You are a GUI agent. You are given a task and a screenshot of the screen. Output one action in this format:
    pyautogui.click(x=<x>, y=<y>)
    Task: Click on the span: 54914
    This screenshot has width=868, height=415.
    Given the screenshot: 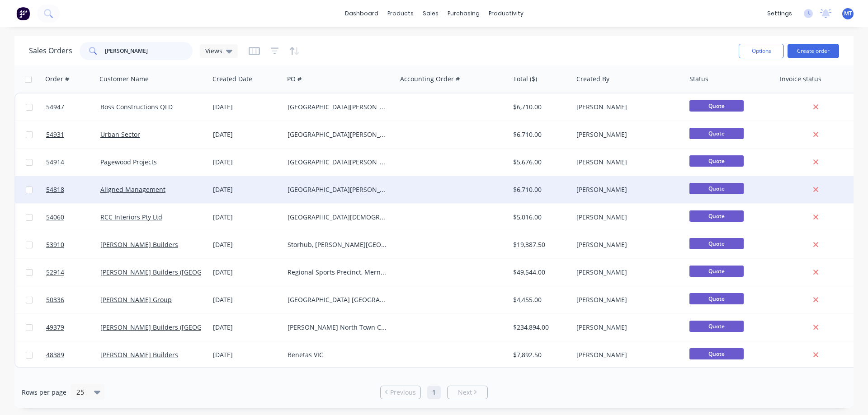 What is the action you would take?
    pyautogui.click(x=55, y=162)
    